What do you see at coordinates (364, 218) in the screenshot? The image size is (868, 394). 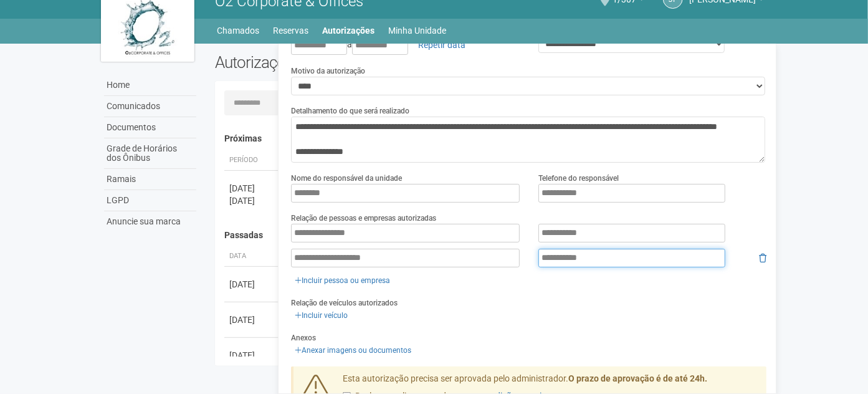 I see `label: Relação de pessoas e empresas autorizadas` at bounding box center [364, 218].